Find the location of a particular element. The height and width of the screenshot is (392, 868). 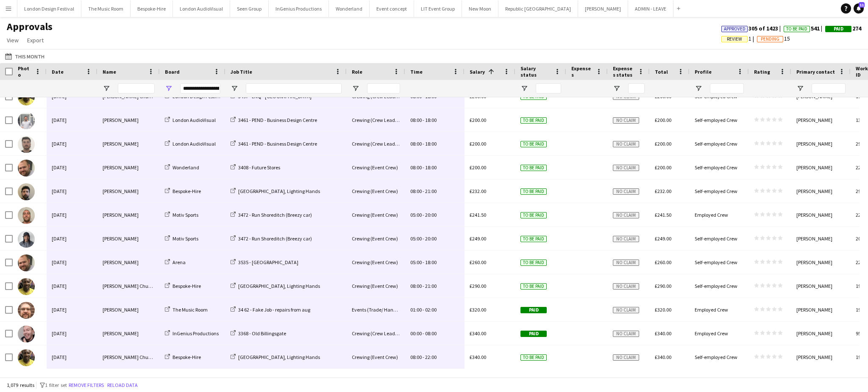

span: Photo is located at coordinates (24, 71).